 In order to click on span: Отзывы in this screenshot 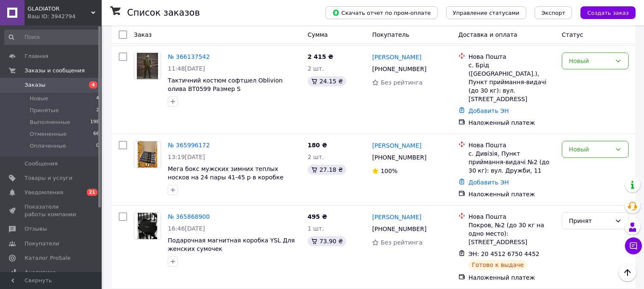, I will do `click(36, 229)`.